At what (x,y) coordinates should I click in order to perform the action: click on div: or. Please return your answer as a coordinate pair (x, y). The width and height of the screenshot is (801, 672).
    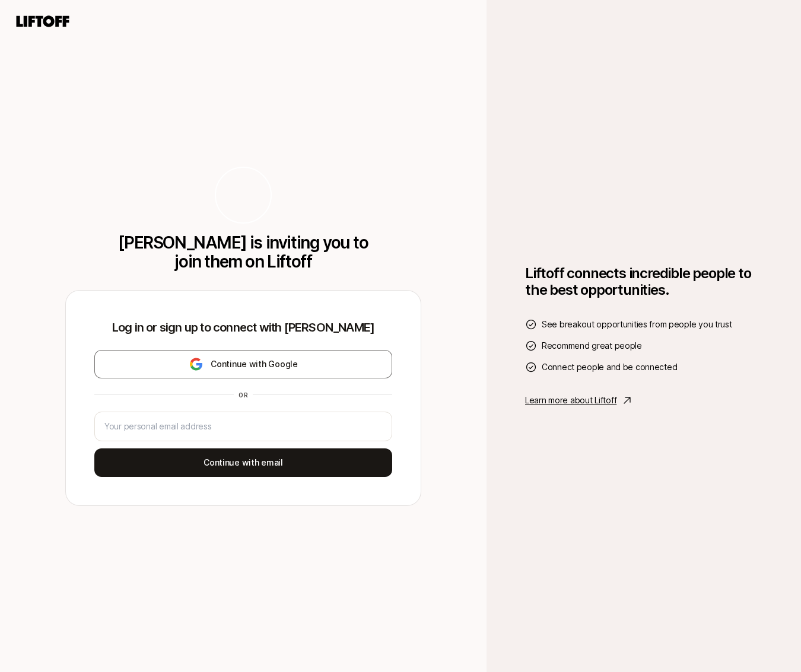
    Looking at the image, I should click on (243, 395).